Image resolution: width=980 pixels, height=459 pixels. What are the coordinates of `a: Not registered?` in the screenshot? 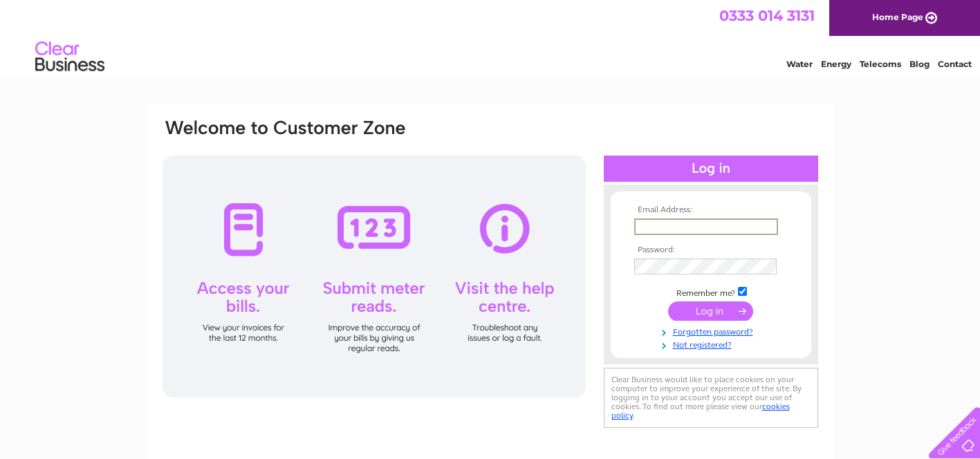 It's located at (712, 343).